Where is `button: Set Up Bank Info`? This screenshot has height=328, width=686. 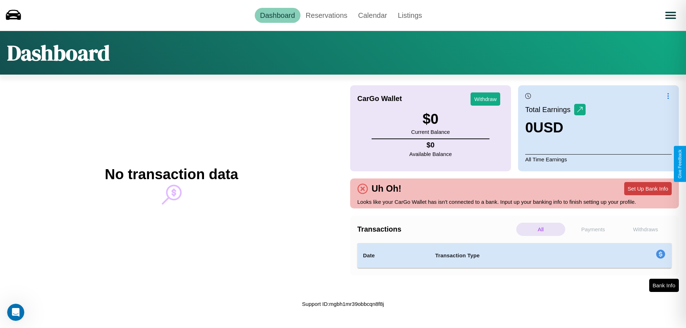 button: Set Up Bank Info is located at coordinates (648, 189).